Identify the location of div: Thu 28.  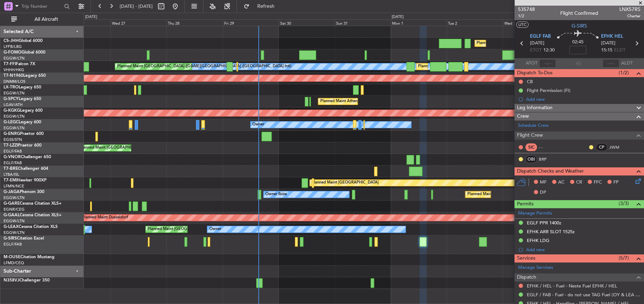
(194, 23).